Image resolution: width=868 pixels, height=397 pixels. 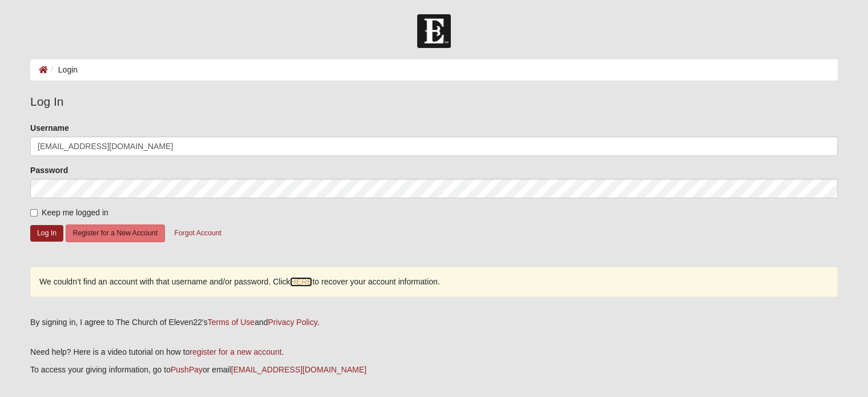 What do you see at coordinates (301, 282) in the screenshot?
I see `a: HERE` at bounding box center [301, 282].